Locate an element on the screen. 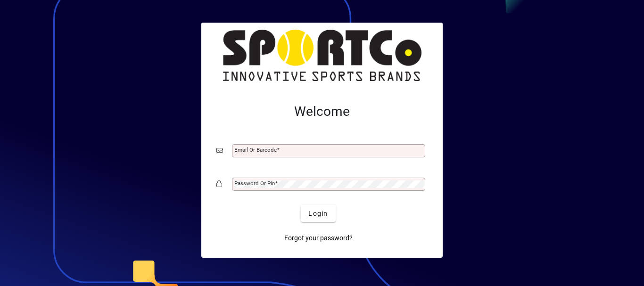 This screenshot has width=644, height=286. span: Forgot your password? is located at coordinates (318, 237).